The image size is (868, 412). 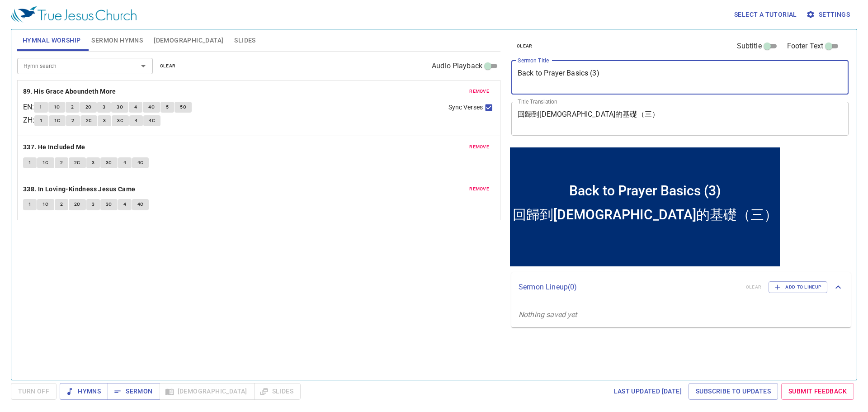 I want to click on button: Settings, so click(x=829, y=14).